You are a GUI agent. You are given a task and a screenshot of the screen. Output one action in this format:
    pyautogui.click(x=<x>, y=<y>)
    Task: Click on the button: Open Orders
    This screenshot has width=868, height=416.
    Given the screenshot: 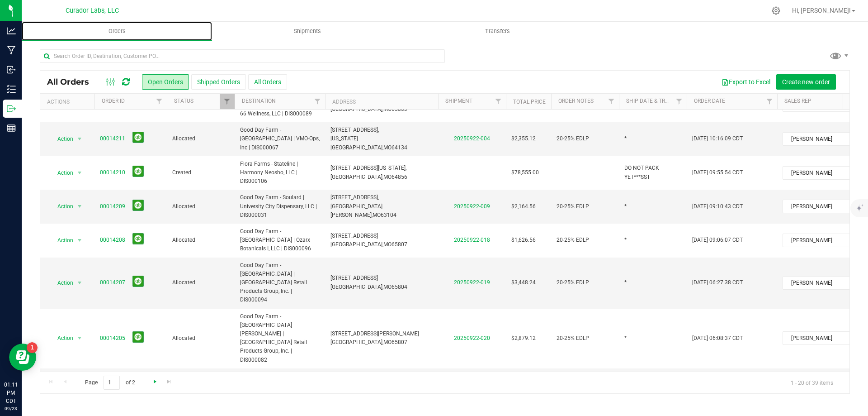 What is the action you would take?
    pyautogui.click(x=166, y=82)
    